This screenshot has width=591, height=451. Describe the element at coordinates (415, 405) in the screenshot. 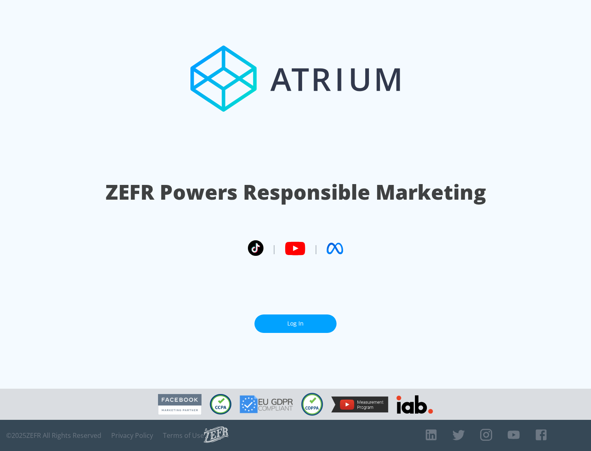

I see `img: IAB` at that location.